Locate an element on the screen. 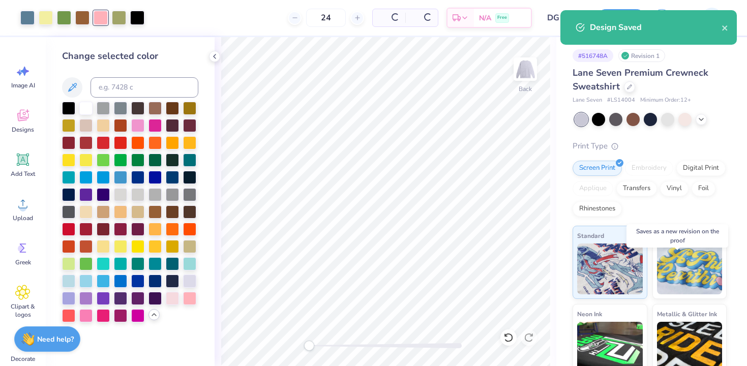  span: Designs is located at coordinates (23, 130).